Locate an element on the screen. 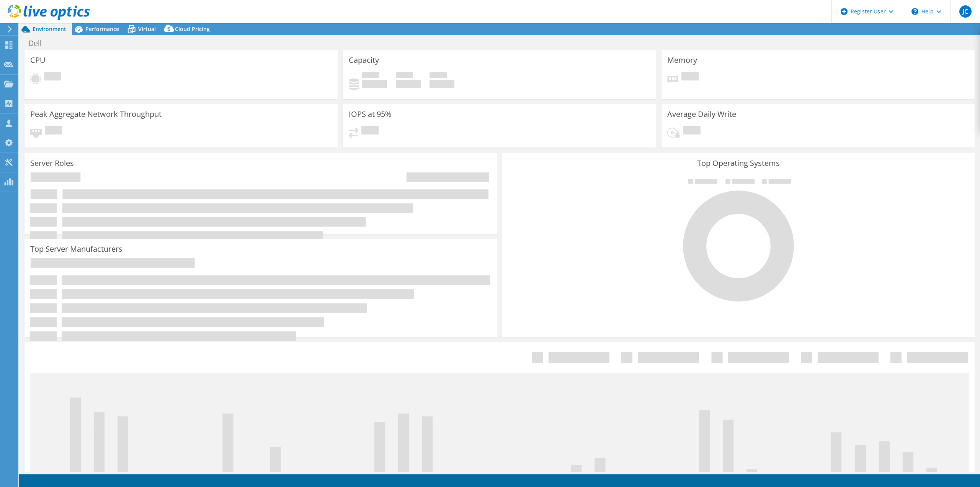 This screenshot has width=980, height=487. span: Environment is located at coordinates (49, 29).